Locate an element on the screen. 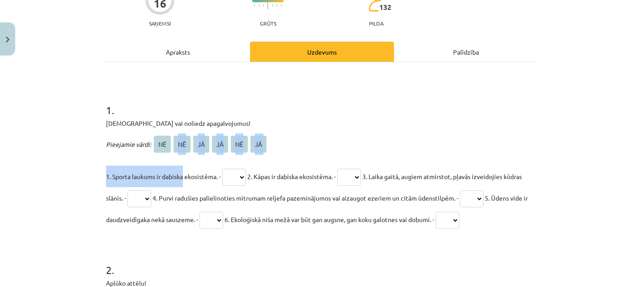  p: Saņemsi is located at coordinates (160, 23).